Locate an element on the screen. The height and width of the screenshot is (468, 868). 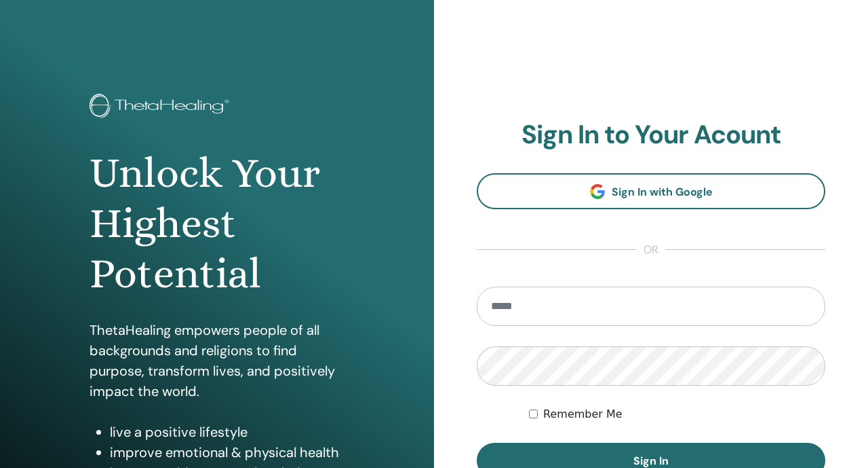
li: improve emotional & physical health is located at coordinates (227, 452).